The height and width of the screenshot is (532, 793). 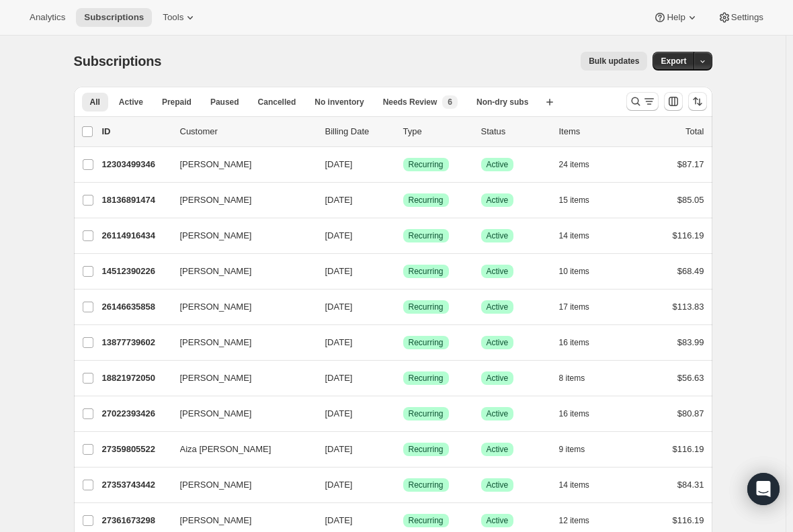 I want to click on button: 12 items, so click(x=581, y=521).